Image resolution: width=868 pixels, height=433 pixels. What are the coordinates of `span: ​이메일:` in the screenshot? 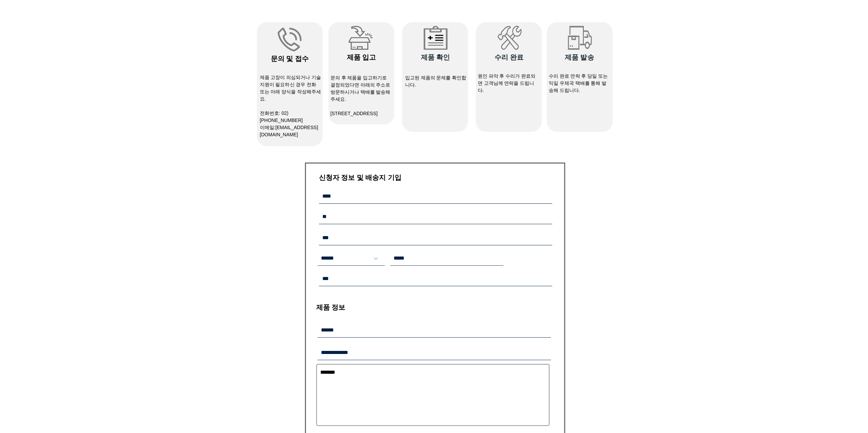 It's located at (289, 131).